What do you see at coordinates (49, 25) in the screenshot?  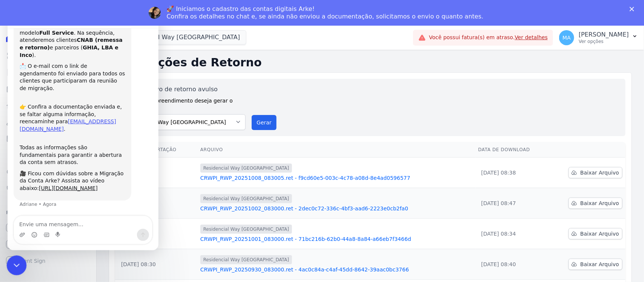 I see `b: Full Service` at bounding box center [49, 25].